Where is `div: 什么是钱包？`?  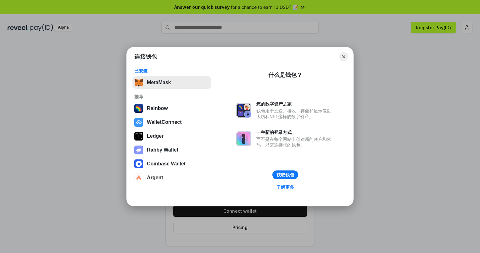
div: 什么是钱包？ is located at coordinates (285, 75).